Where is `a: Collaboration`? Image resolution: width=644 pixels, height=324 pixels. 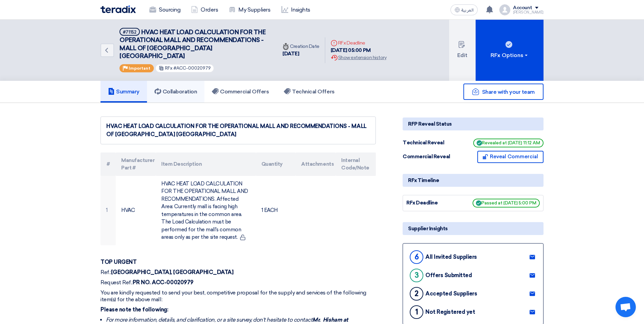
a: Collaboration is located at coordinates (176, 92).